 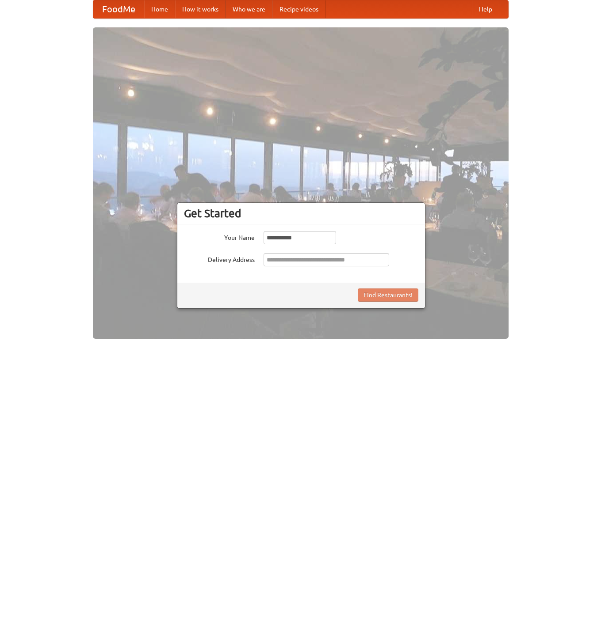 I want to click on a: Help, so click(x=485, y=9).